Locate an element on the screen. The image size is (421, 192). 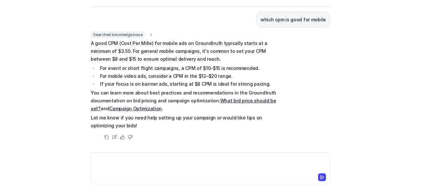
p: You can learn more about best practices and recommendations in the Groundtruth documentation on b... is located at coordinates (187, 101).